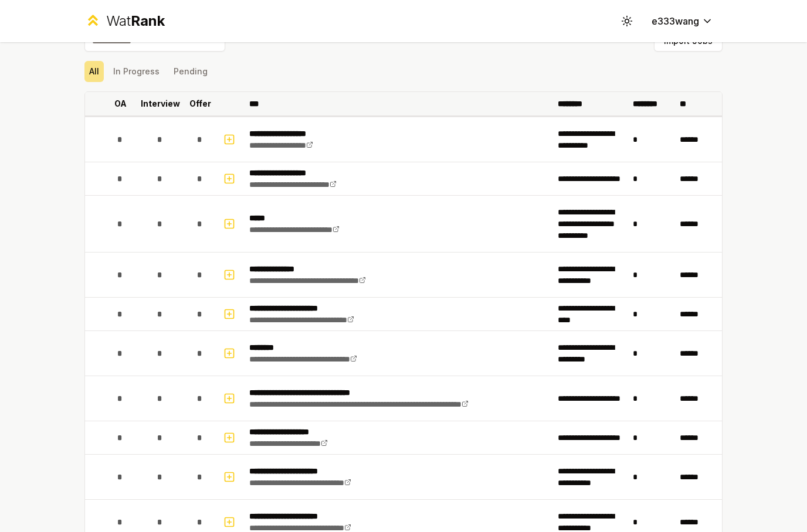  Describe the element at coordinates (160, 103) in the screenshot. I see `p: Interview` at that location.